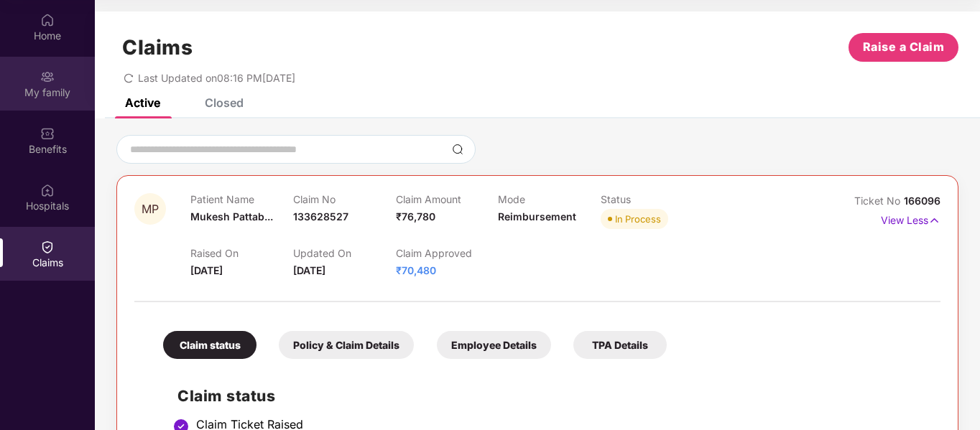 This screenshot has width=980, height=430. I want to click on div: TPA Details, so click(620, 345).